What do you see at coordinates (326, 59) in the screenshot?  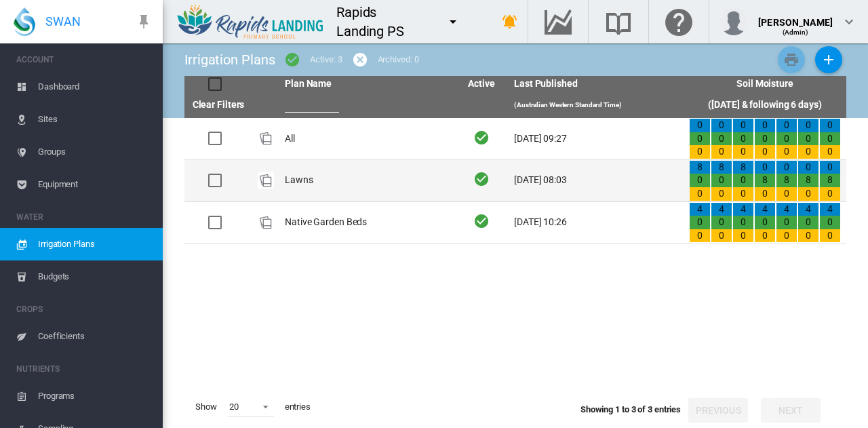 I see `div: Active: 3` at bounding box center [326, 59].